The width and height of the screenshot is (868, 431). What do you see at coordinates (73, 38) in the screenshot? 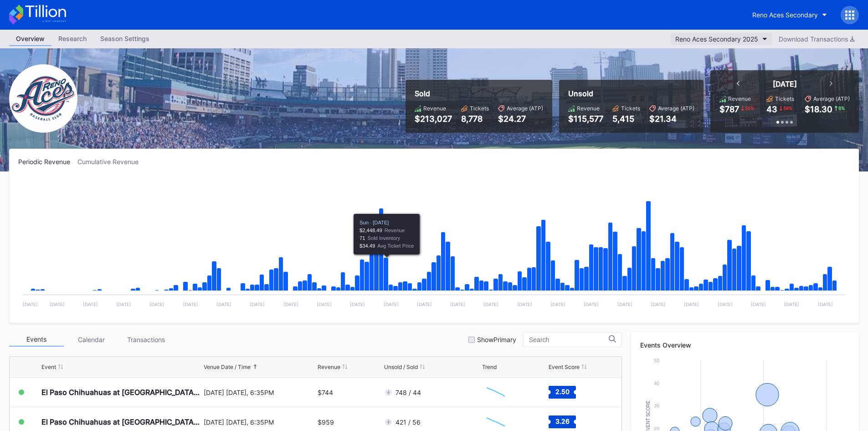
I see `div: Research` at bounding box center [73, 38].